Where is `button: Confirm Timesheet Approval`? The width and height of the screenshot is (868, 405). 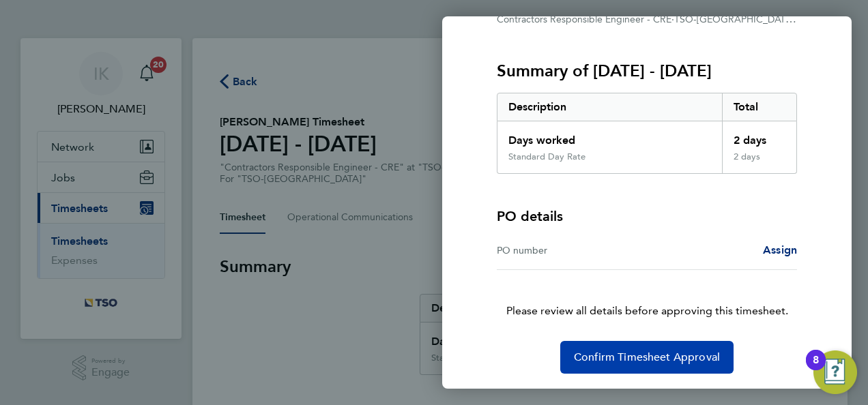
button: Confirm Timesheet Approval is located at coordinates (647, 358).